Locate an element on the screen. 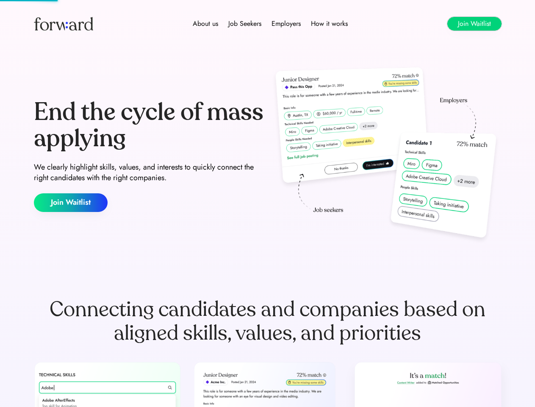 The image size is (535, 407). div: Employers is located at coordinates (286, 24).